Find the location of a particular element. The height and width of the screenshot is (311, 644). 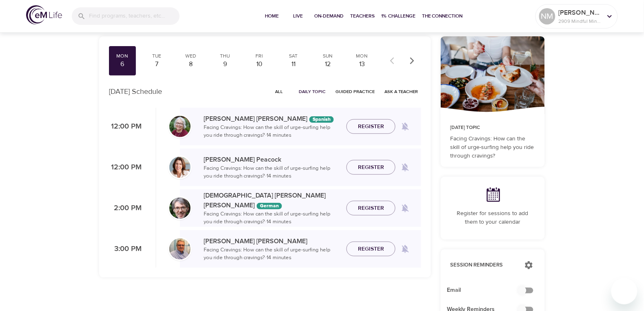

p: Facing Cravings: How can the skill of urge-surfing help you ride through cravings? is located at coordinates (493, 147).